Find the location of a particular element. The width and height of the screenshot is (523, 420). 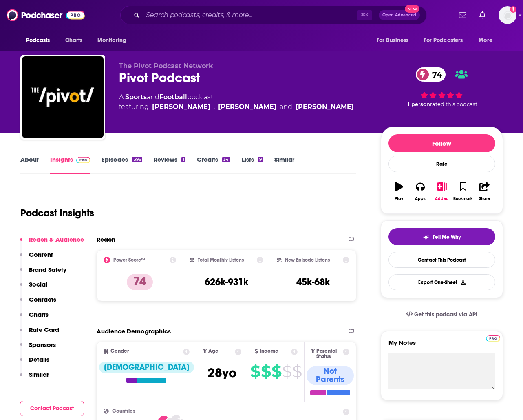

span: More is located at coordinates (486, 41).